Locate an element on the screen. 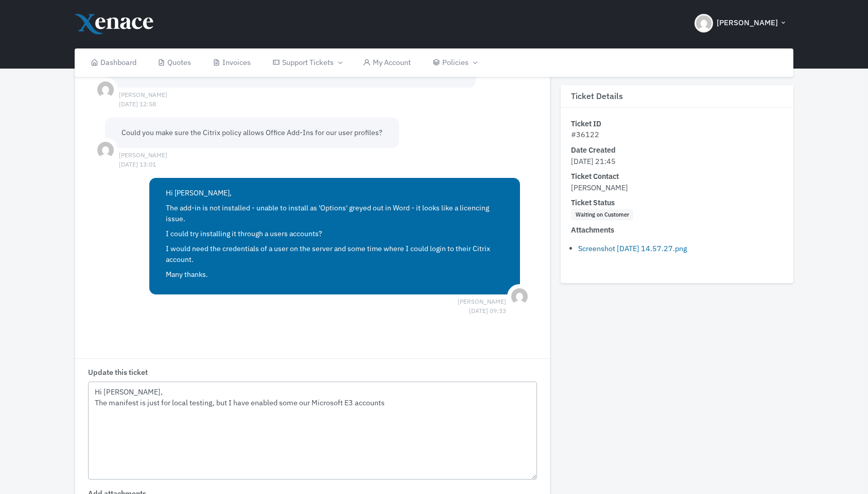  h3: Ticket Details is located at coordinates (677, 96).